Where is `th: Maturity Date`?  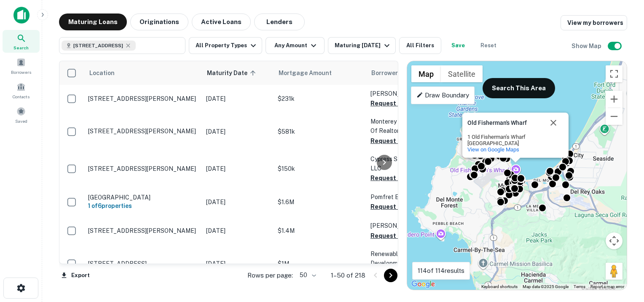 th: Maturity Date is located at coordinates (238, 73).